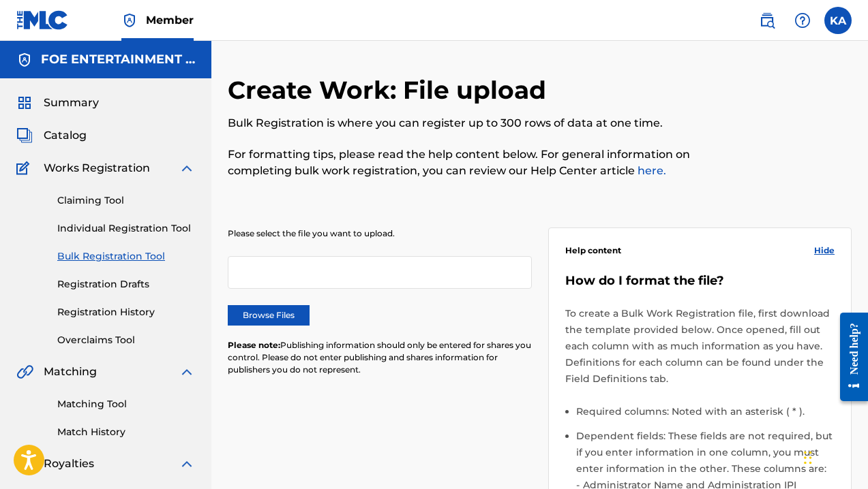  I want to click on a: here., so click(650, 170).